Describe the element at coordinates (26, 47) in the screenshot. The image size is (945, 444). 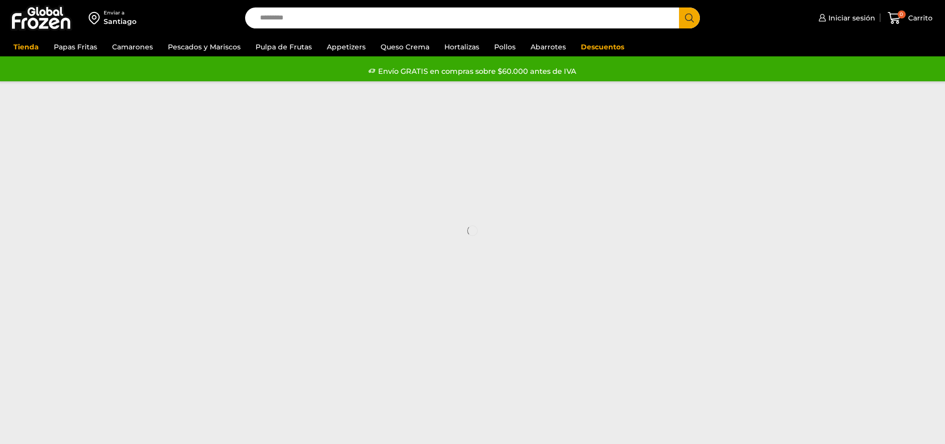
I see `a: Tienda` at that location.